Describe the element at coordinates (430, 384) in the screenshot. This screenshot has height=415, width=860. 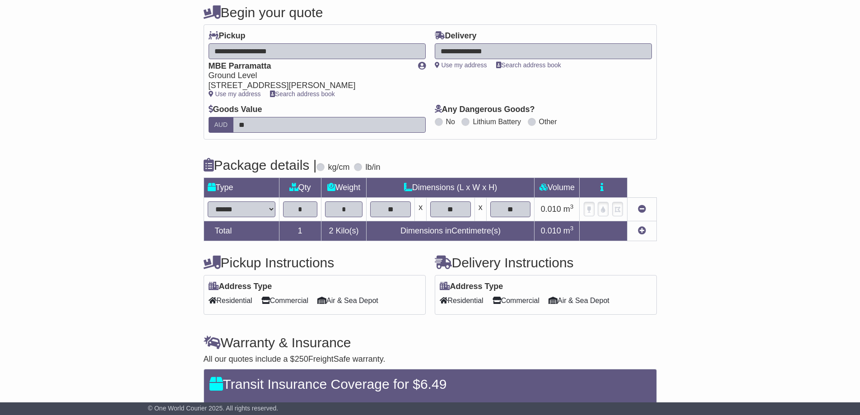
I see `h4: Transit Insurance Coverage for $` at that location.